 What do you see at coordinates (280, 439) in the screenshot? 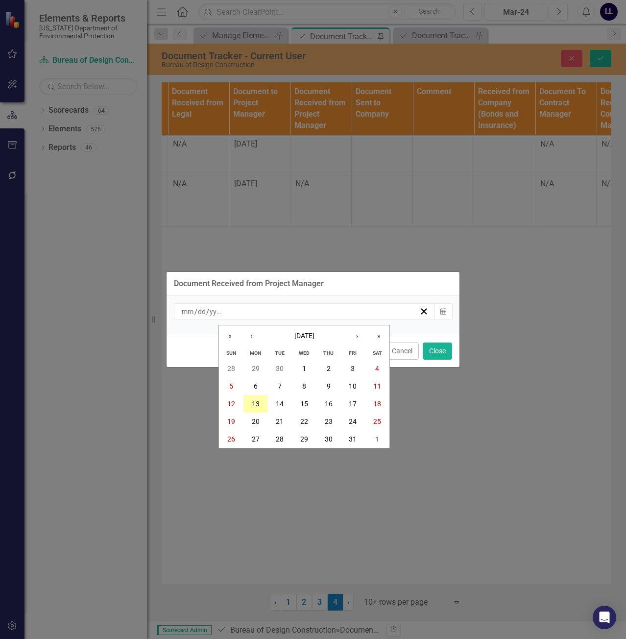
I see `button: October 28, 2025` at bounding box center [280, 439].